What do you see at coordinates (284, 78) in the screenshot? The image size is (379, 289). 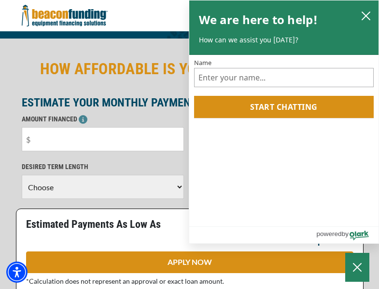 I see `input: Name` at bounding box center [284, 78].